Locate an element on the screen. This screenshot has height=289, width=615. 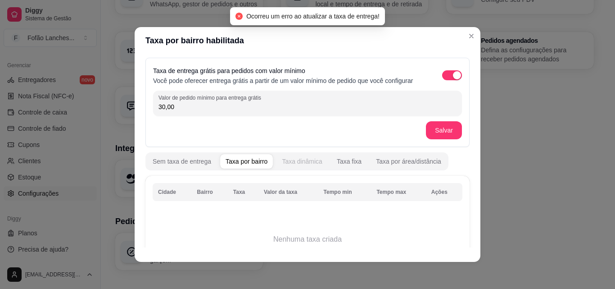
th: Ações is located at coordinates (444, 192).